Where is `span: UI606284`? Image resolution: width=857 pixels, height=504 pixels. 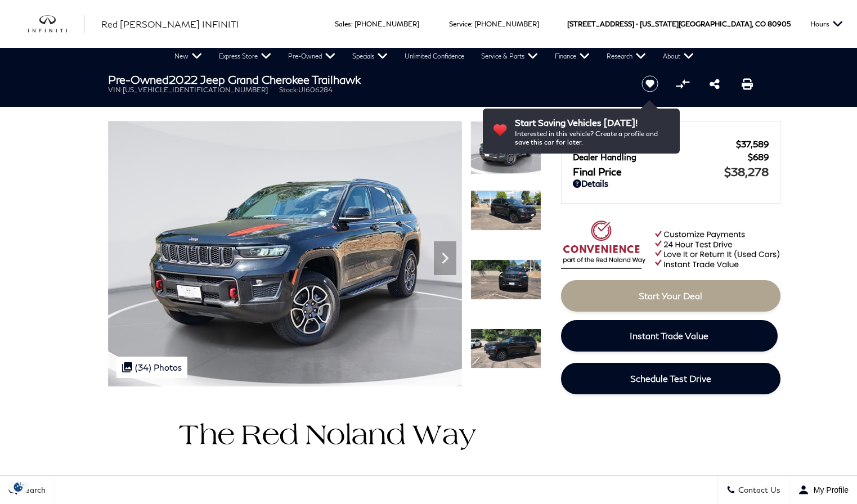 span: UI606284 is located at coordinates (315, 90).